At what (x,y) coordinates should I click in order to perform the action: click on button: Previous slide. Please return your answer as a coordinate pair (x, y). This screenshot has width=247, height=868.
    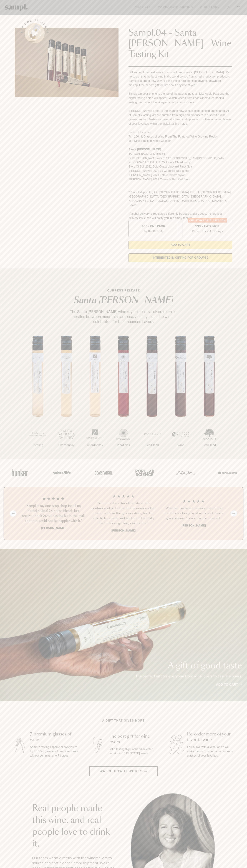
    Looking at the image, I should click on (13, 514).